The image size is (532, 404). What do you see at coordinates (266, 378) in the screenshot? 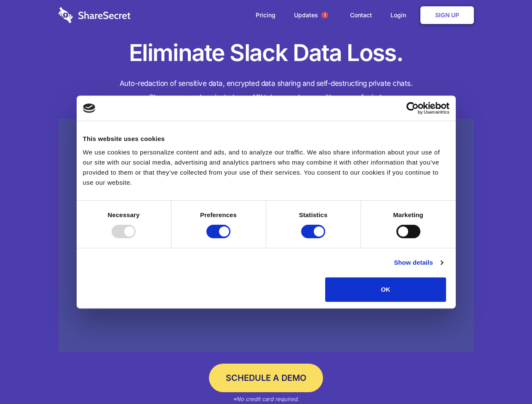
I see `a: Schedule a Demo` at bounding box center [266, 378].